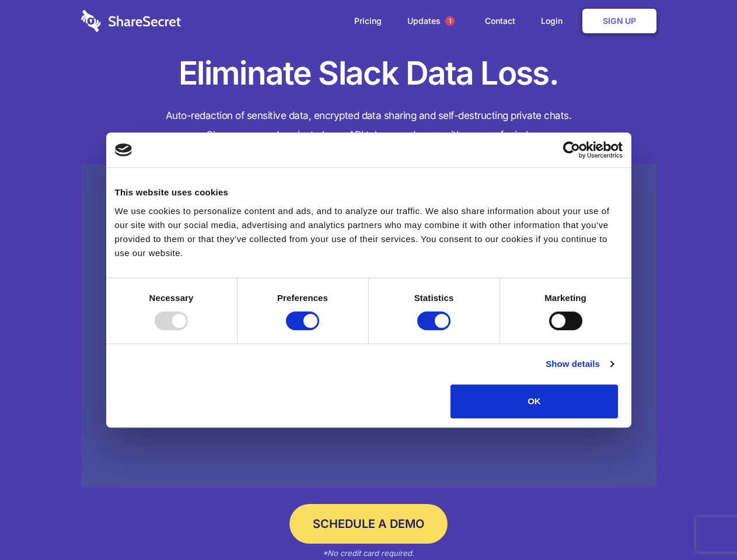 The width and height of the screenshot is (737, 560). I want to click on a: Usercentrics Cookiebot - opens in a new window, so click(571, 150).